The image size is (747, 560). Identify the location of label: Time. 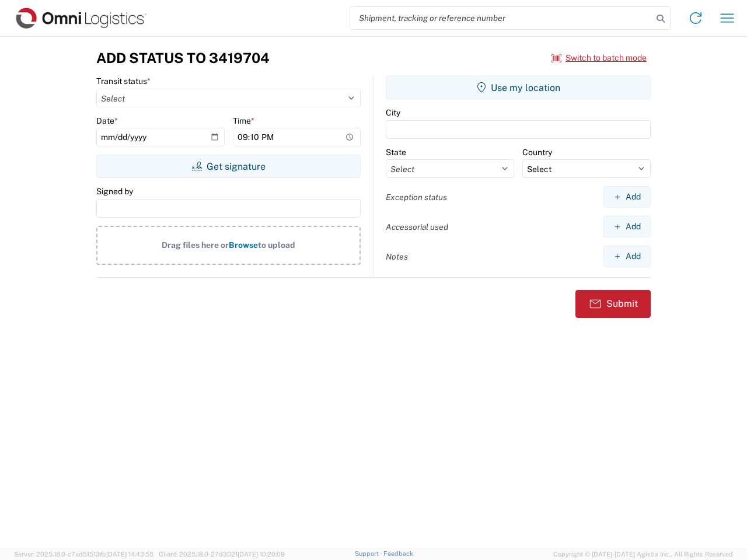
(243, 121).